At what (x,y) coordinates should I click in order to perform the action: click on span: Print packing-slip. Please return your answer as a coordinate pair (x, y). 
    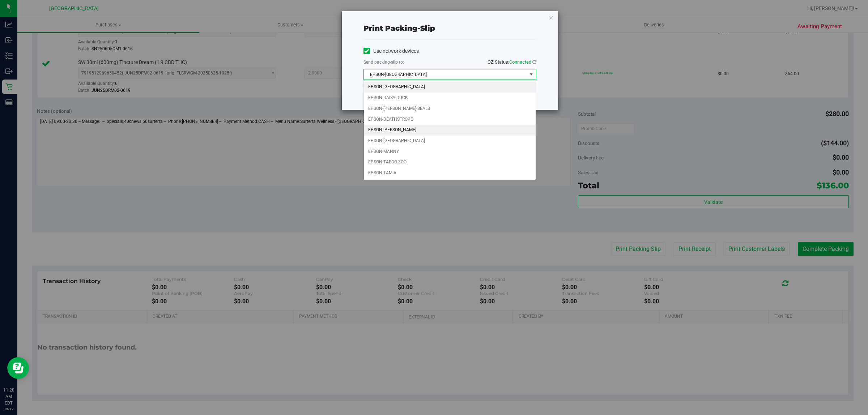
    Looking at the image, I should click on (399, 28).